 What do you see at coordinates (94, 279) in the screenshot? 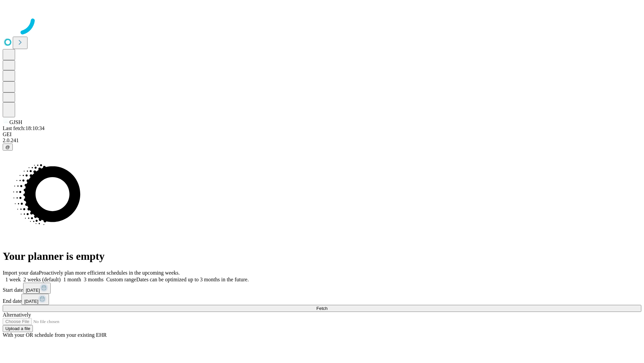
I see `span: 3 months` at bounding box center [94, 279].